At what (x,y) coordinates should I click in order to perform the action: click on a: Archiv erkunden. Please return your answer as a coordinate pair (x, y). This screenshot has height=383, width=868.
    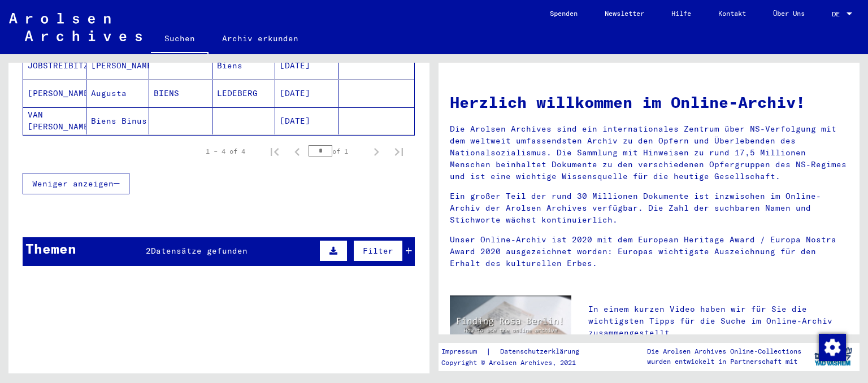
    Looking at the image, I should click on (260, 38).